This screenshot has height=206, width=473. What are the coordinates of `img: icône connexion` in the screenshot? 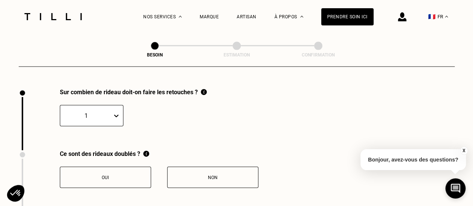 It's located at (402, 17).